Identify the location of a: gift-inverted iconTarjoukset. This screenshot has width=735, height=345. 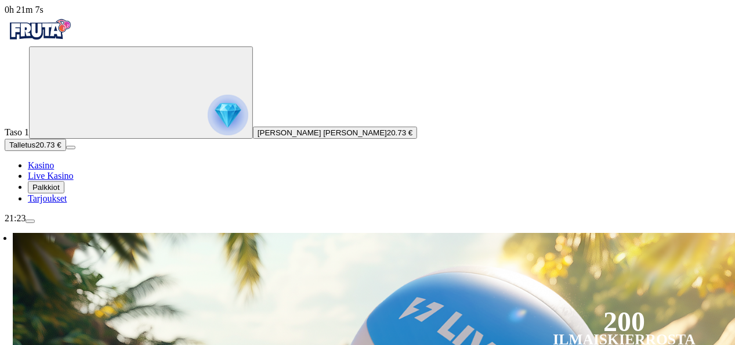
(47, 198).